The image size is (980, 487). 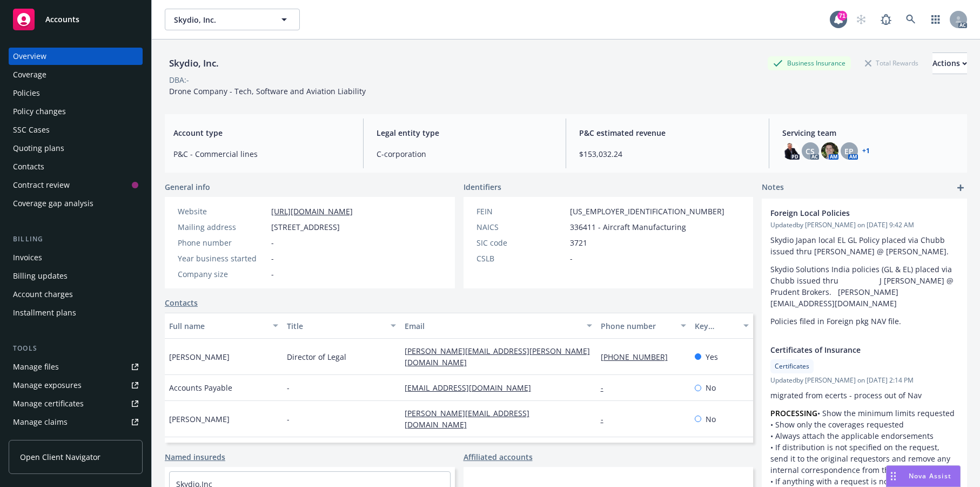 I want to click on div: Manage claims, so click(x=40, y=422).